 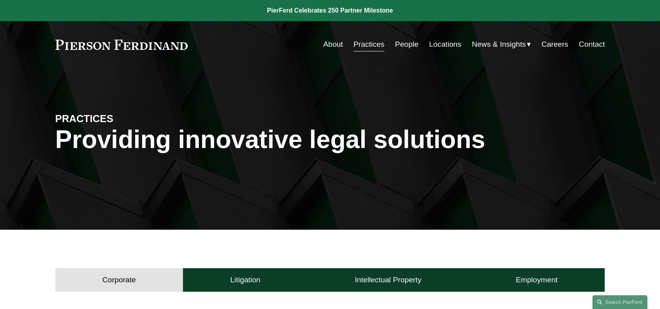 What do you see at coordinates (388, 280) in the screenshot?
I see `h4: Intellectual Property` at bounding box center [388, 280].